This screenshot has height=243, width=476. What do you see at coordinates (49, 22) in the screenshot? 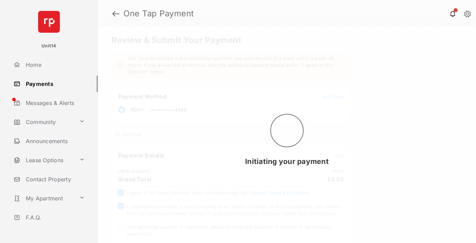
I see `img: svg+xml;base64,PHN2ZyB4bWxucz0iaHR0cDovL3d3dy53My5vcmcvMjAwMC9zdmciIHdpZHRoPSI2NCIgaGVpZ2h0PSI2NC...` at bounding box center [49, 22].